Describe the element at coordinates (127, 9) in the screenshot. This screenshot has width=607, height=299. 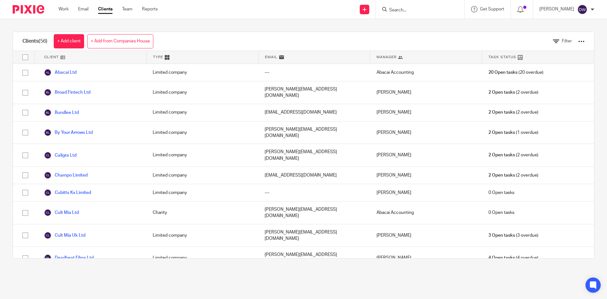
I see `a: Team` at that location.